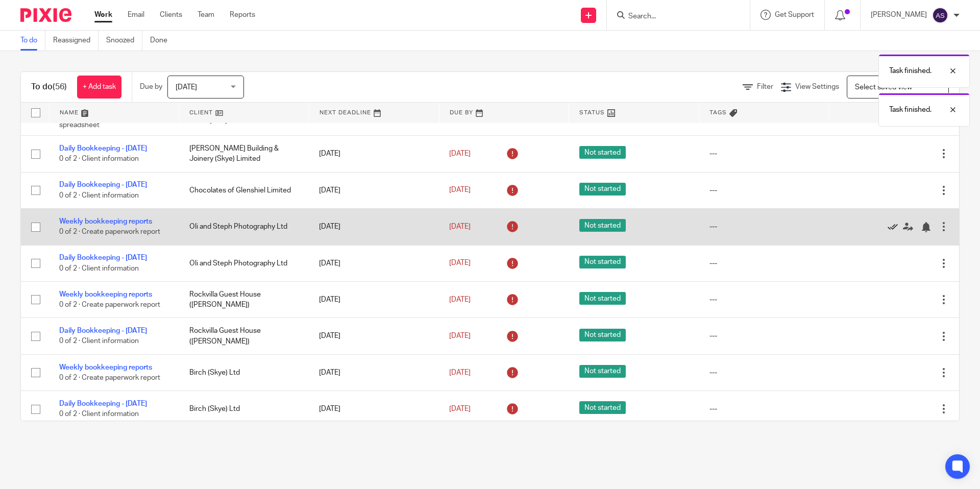 This screenshot has height=489, width=980. What do you see at coordinates (32, 40) in the screenshot?
I see `a: To do` at bounding box center [32, 40].